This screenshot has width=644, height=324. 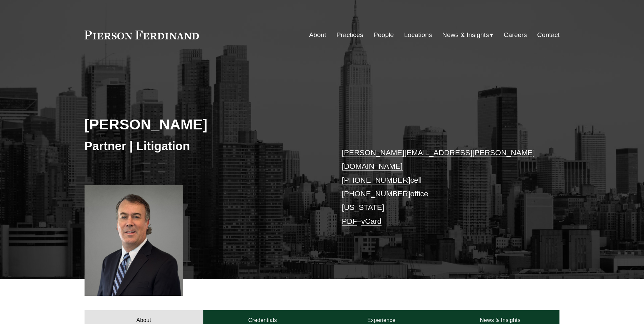 What do you see at coordinates (371, 221) in the screenshot?
I see `a: vCard` at bounding box center [371, 221].